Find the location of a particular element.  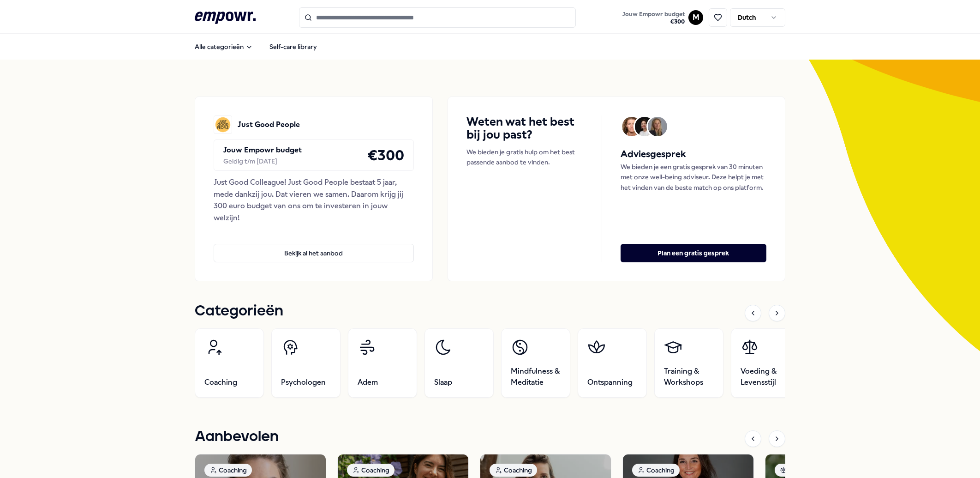

span: Voeding & Levensstijl is located at coordinates (765, 376).